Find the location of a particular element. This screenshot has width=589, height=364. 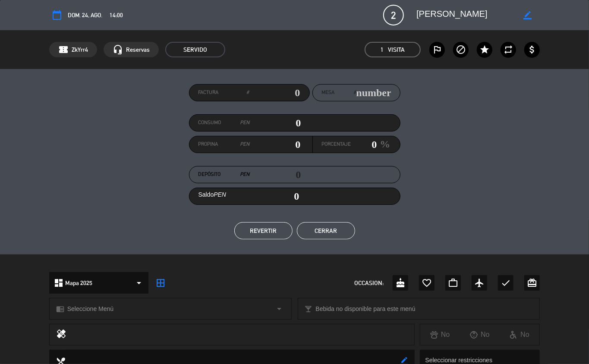

i: favorite_border is located at coordinates (427, 283).